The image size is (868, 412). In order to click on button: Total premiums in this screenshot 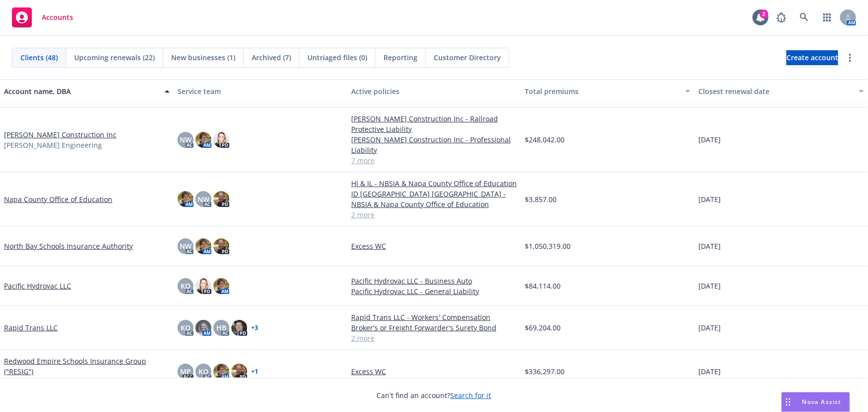, I will do `click(607, 91)`.